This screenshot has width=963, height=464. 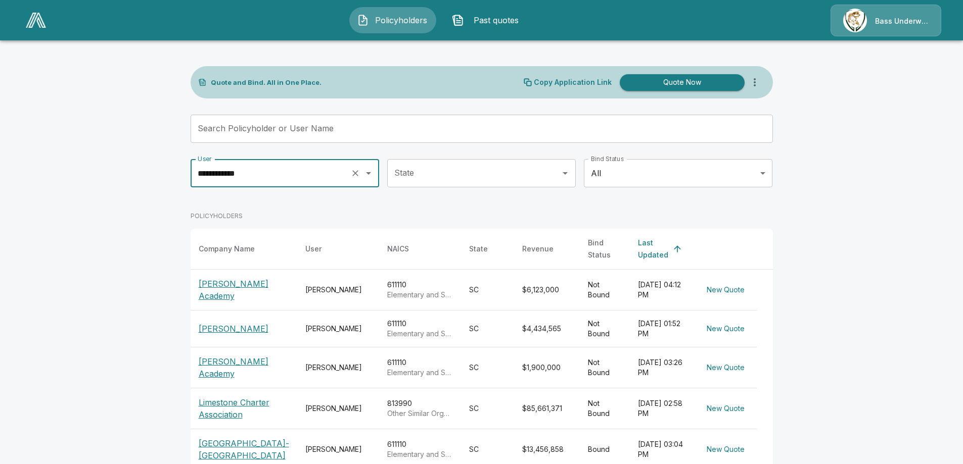 I want to click on div: All, so click(x=678, y=173).